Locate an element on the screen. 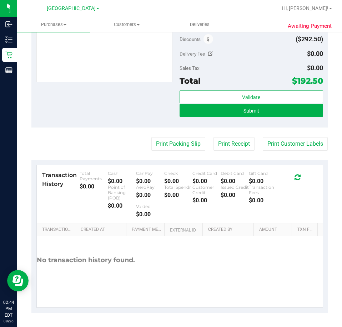 Image resolution: width=342 pixels, height=327 pixels. button: Print Customer Labels is located at coordinates (295, 144).